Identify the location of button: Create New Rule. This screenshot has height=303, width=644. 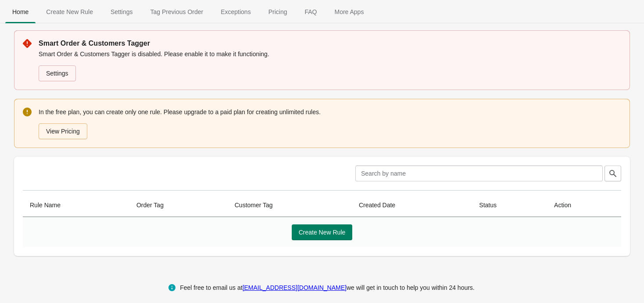
(322, 232).